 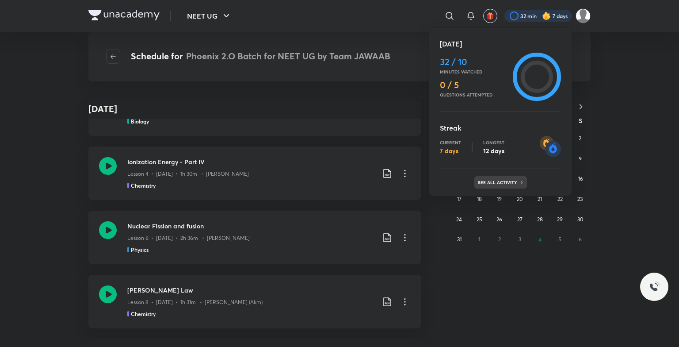 I want to click on p: Minutes watched, so click(x=475, y=72).